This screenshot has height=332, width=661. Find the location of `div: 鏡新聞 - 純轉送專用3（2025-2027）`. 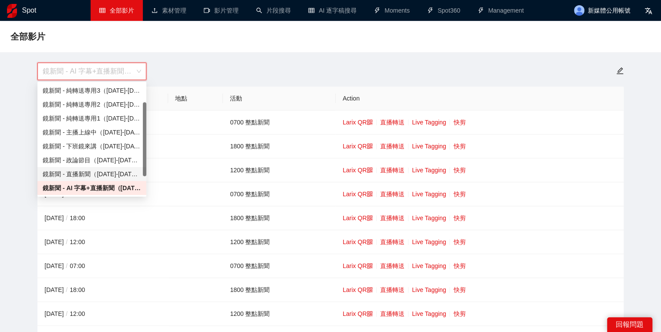

div: 鏡新聞 - 純轉送專用3（2025-2027） is located at coordinates (92, 91).